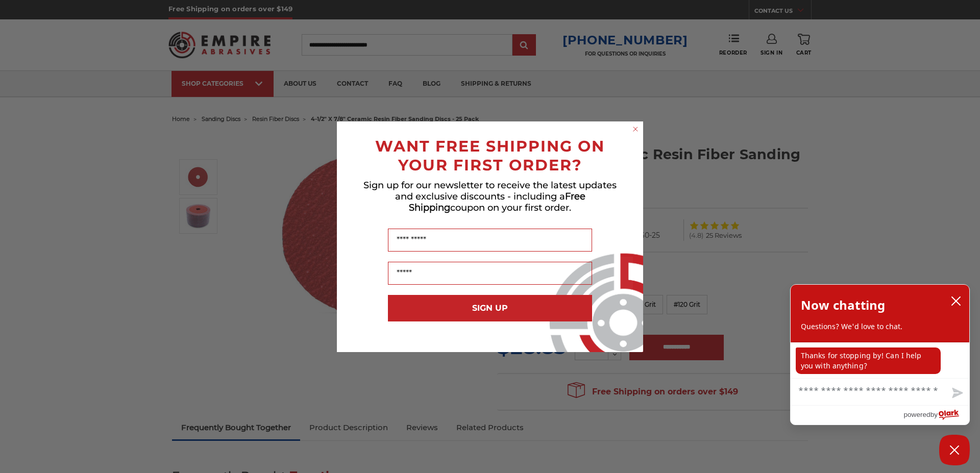 The width and height of the screenshot is (980, 473). Describe the element at coordinates (934, 414) in the screenshot. I see `span: by` at that location.